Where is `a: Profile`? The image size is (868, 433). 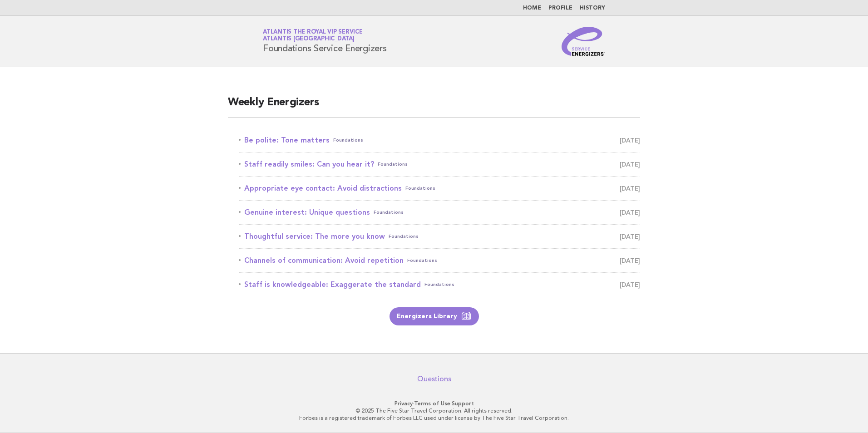 a: Profile is located at coordinates (560, 8).